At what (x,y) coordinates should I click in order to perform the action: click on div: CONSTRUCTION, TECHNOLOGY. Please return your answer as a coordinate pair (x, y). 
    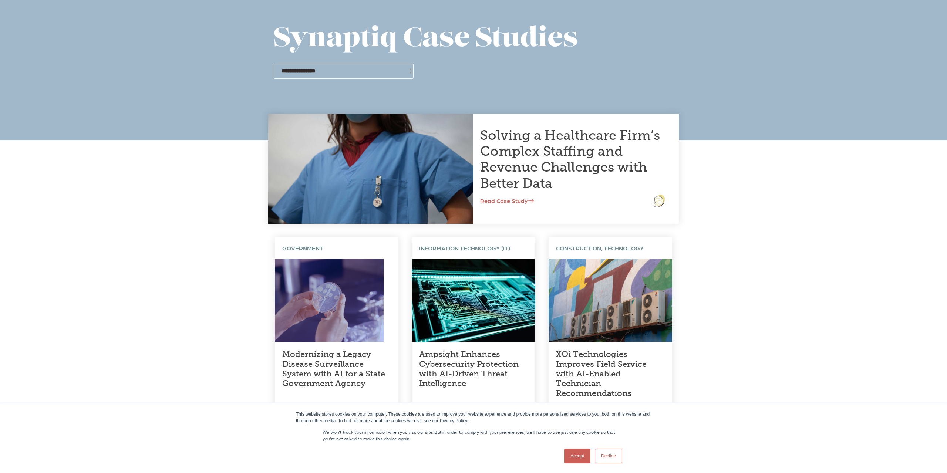
    Looking at the image, I should click on (610, 248).